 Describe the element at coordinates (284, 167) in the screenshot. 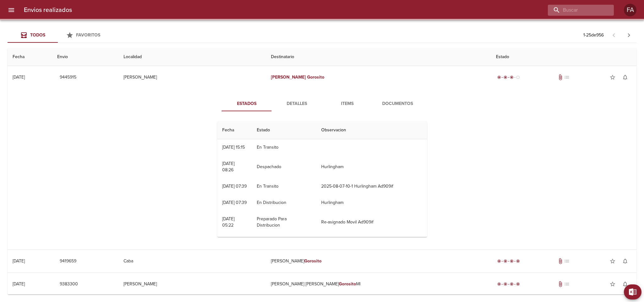

I see `td: Despachado` at that location.